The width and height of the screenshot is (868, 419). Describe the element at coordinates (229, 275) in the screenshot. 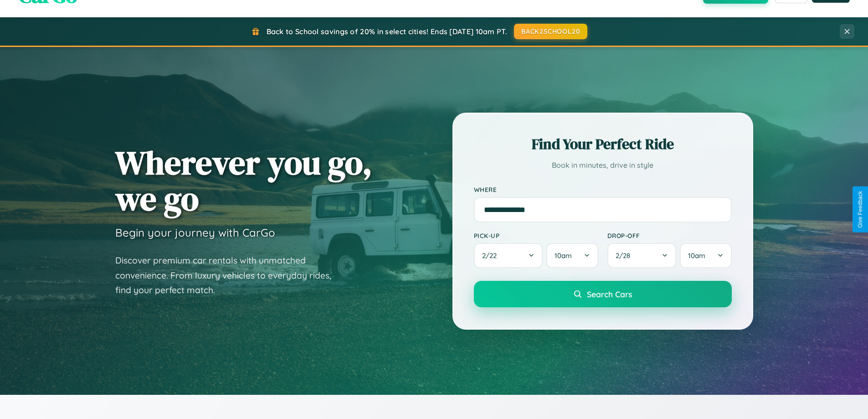

I see `p: Discover premium car rentals with unmatched convenience. From luxury vehicles to everyday rides, ...` at that location.